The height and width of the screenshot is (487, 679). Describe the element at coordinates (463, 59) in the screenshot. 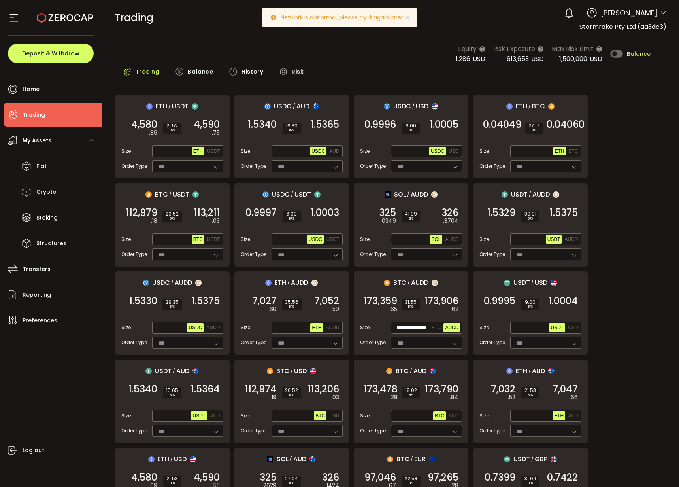

I see `span: 1,286` at that location.